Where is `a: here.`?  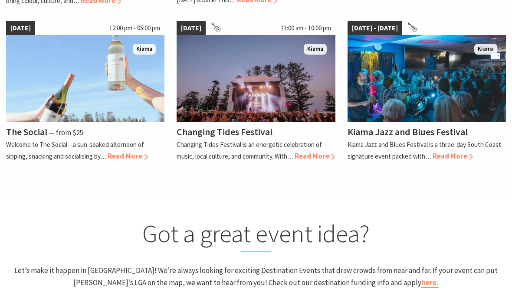 a: here. is located at coordinates (430, 283).